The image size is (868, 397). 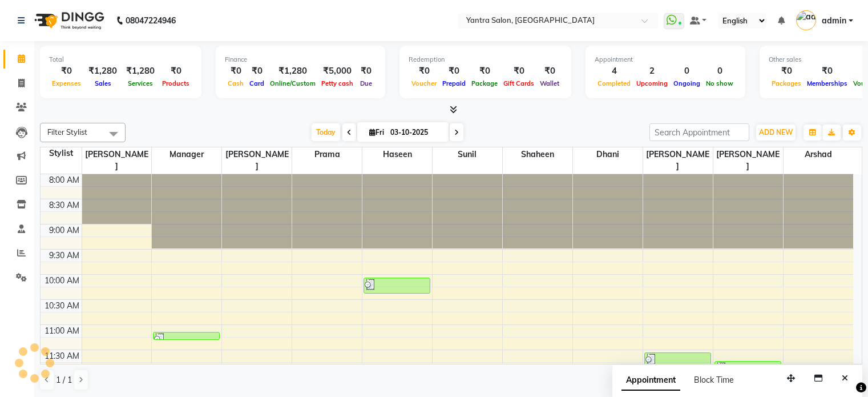 What do you see at coordinates (549, 83) in the screenshot?
I see `span: Wallet` at bounding box center [549, 83].